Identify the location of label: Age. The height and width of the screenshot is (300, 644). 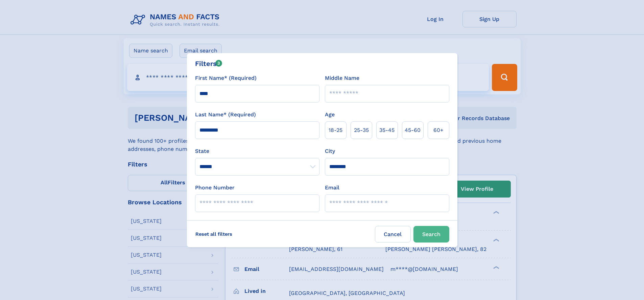
(330, 115).